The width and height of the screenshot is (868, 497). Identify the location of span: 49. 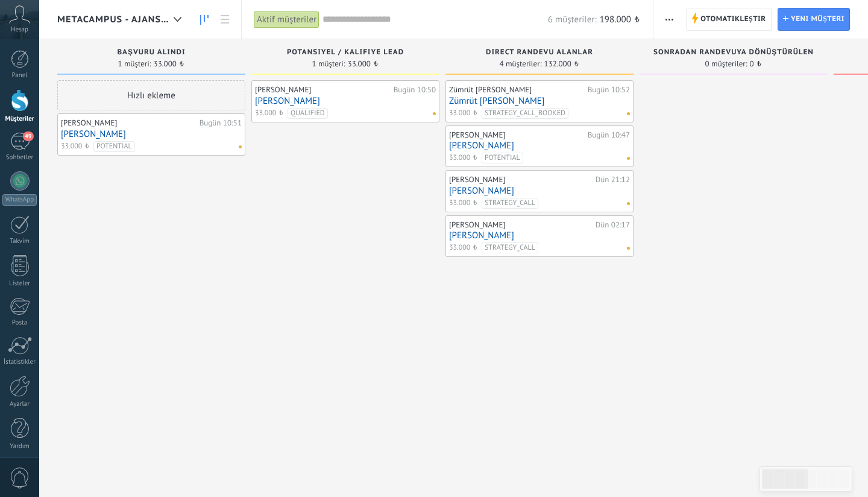
(28, 136).